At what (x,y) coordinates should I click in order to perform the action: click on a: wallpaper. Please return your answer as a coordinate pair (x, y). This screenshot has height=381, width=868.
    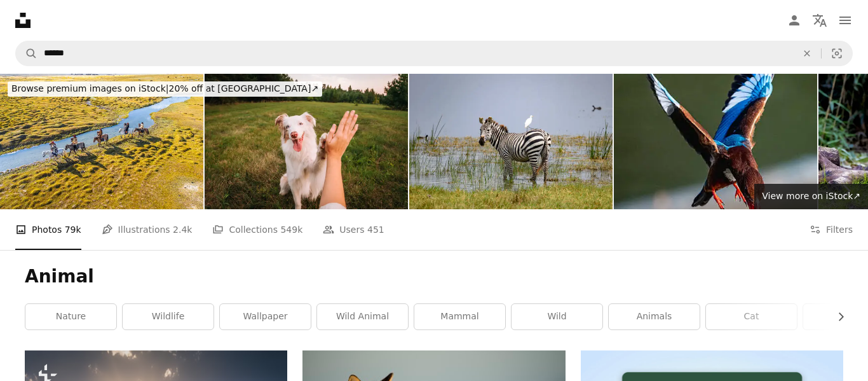
    Looking at the image, I should click on (265, 317).